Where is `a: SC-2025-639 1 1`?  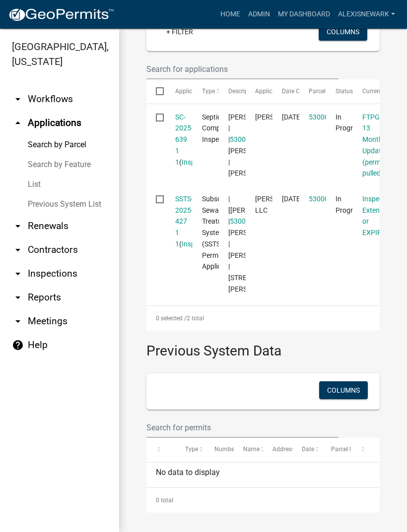
a: SC-2025-639 1 1 is located at coordinates (184, 139).